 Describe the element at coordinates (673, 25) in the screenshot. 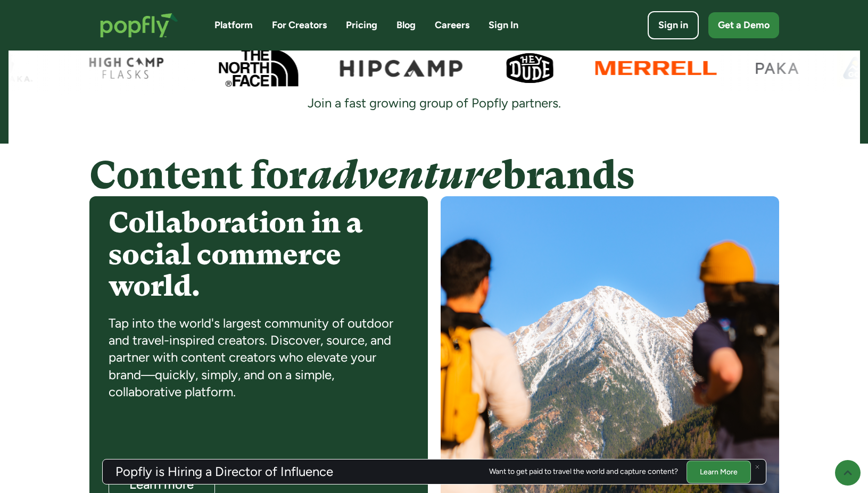

I see `a: Sign in` at that location.